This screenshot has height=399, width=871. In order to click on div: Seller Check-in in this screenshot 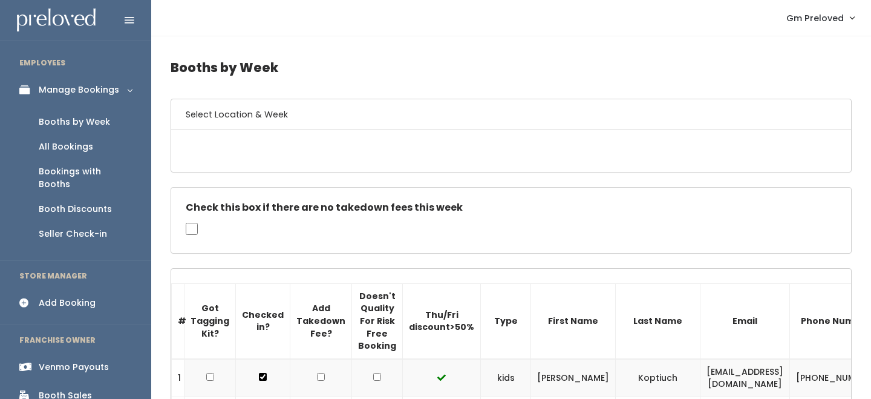, I will do `click(73, 234)`.